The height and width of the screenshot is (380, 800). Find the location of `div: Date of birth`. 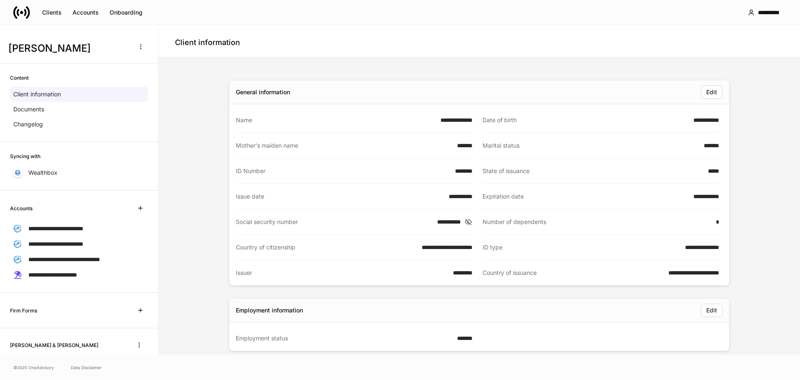

div: Date of birth is located at coordinates (586, 120).